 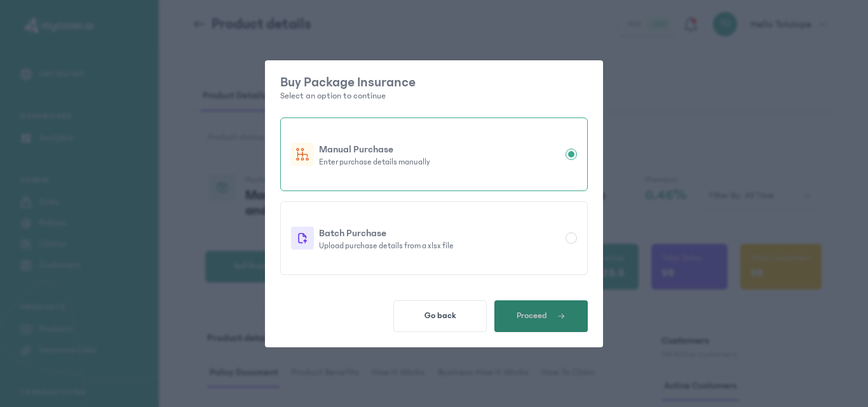 I want to click on p: Enter purchase details manually, so click(x=440, y=162).